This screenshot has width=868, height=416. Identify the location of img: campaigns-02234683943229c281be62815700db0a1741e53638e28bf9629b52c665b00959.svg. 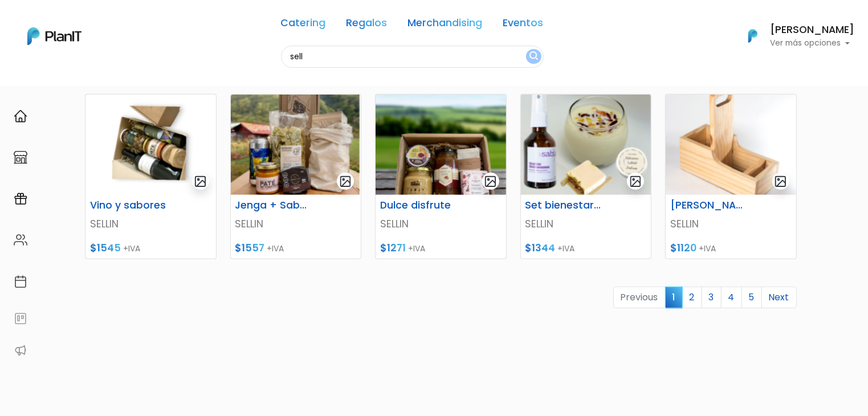
(20, 199).